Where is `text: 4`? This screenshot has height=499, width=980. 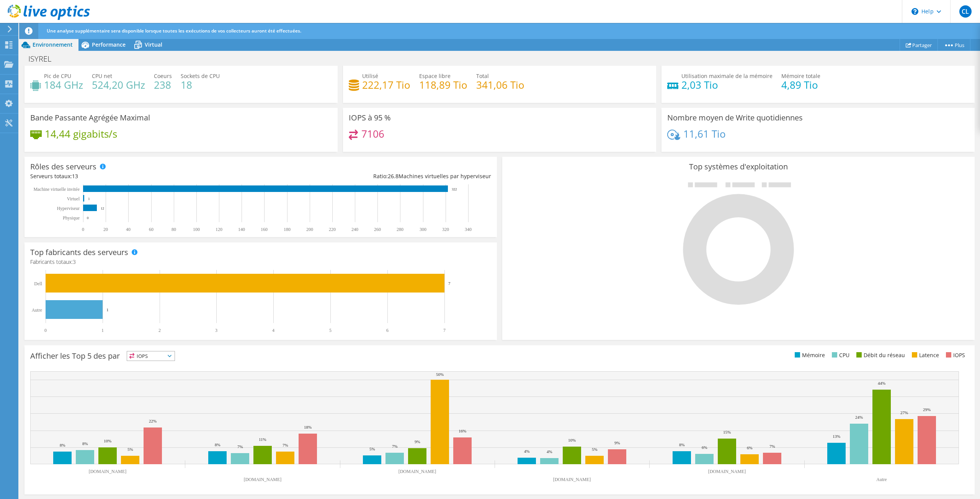
text: 4 is located at coordinates (274, 330).